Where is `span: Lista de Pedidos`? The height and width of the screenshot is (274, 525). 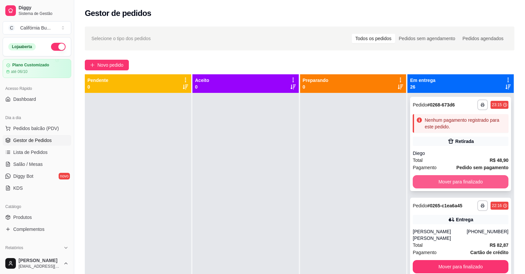 span: Lista de Pedidos is located at coordinates (30, 152).